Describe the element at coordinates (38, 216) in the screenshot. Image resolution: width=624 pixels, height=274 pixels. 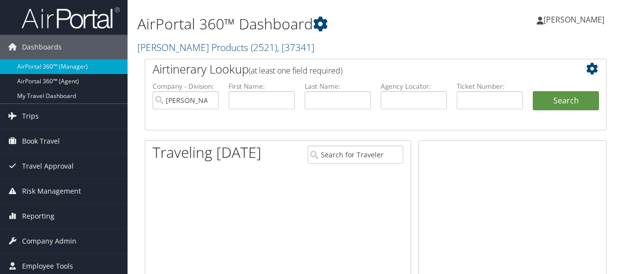
I see `span: Reporting` at that location.